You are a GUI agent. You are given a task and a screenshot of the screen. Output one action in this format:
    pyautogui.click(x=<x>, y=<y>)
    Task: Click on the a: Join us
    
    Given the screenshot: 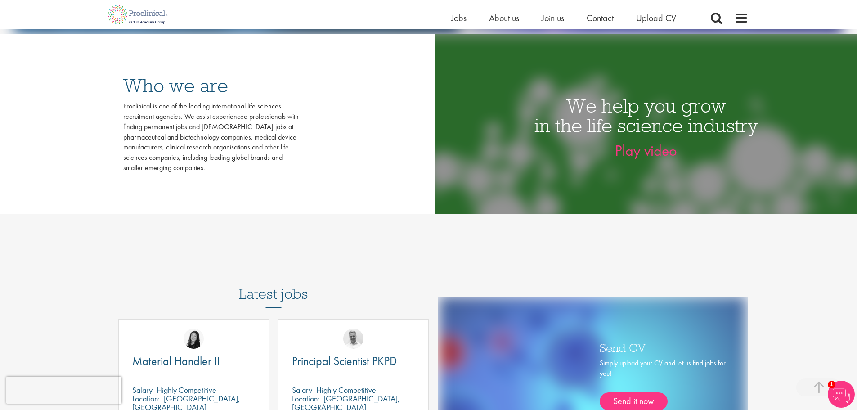 What is the action you would take?
    pyautogui.click(x=553, y=18)
    